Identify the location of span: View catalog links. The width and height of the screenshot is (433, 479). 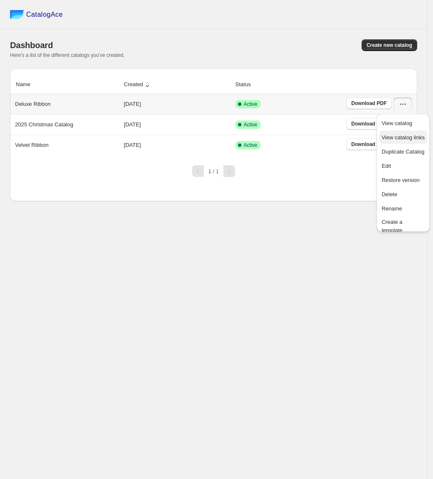
(403, 137).